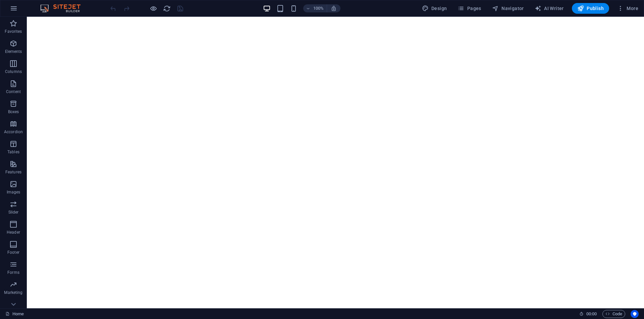  Describe the element at coordinates (549, 9) in the screenshot. I see `button: AI Writer` at that location.